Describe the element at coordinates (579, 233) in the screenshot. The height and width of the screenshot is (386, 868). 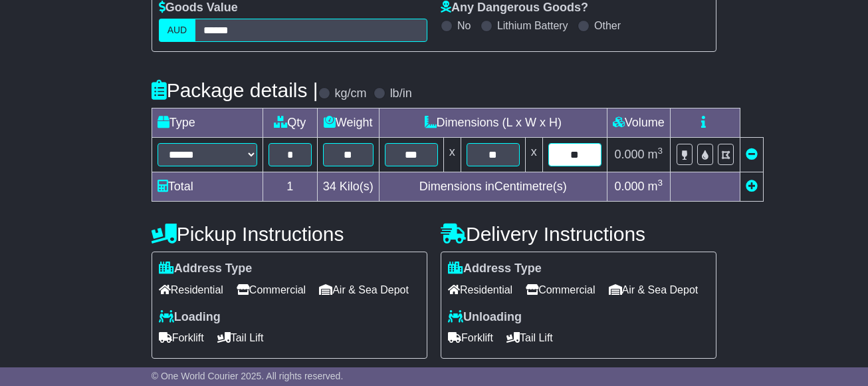
I see `h4: Delivery Instructions` at that location.